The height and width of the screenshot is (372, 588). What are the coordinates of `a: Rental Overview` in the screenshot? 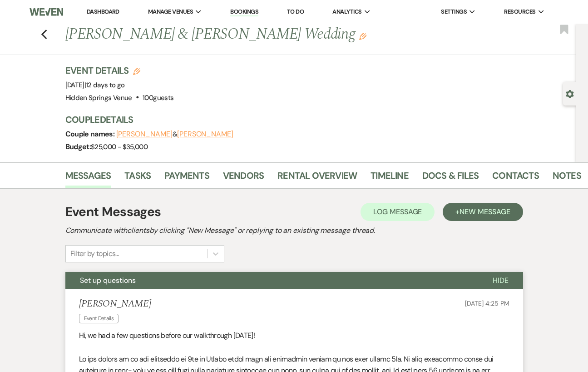 It's located at (317, 178).